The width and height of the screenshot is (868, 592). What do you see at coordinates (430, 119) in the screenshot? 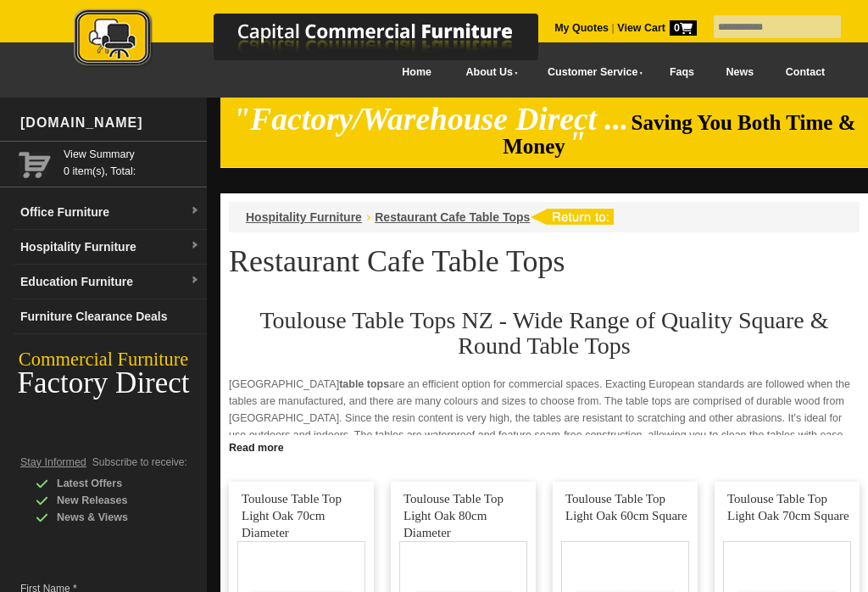
I see `em: "Factory/Warehouse Direct ...` at bounding box center [430, 119].